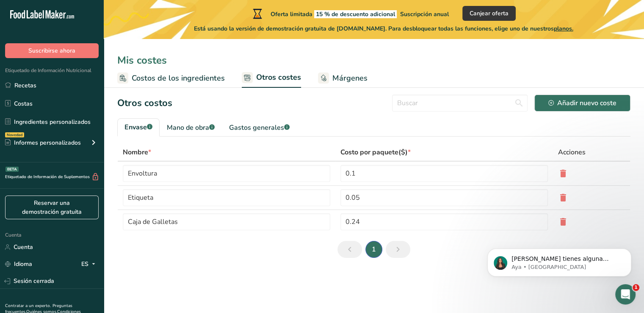 Image resolution: width=644 pixels, height=313 pixels. I want to click on a: Contratar a un experto., so click(28, 306).